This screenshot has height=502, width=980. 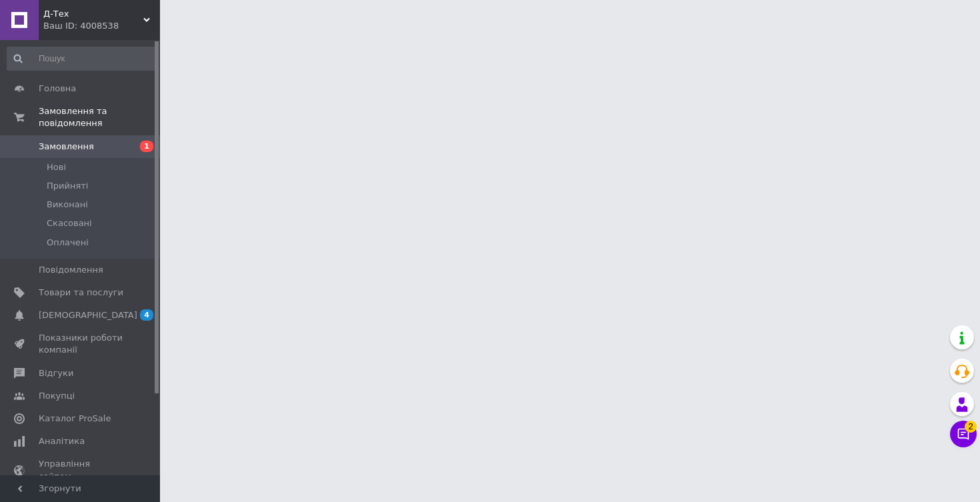 I want to click on span: Виконані, so click(x=68, y=205).